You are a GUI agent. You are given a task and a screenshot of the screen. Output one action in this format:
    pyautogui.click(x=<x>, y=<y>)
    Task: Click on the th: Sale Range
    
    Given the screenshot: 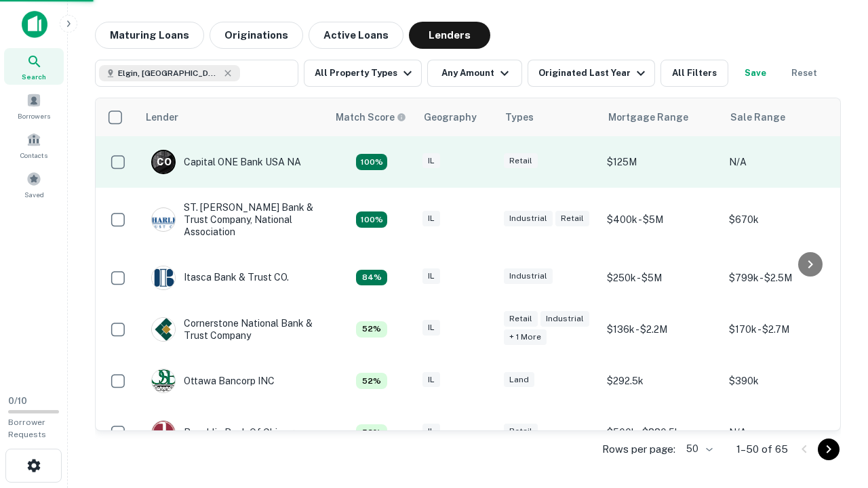 What is the action you would take?
    pyautogui.click(x=783, y=117)
    